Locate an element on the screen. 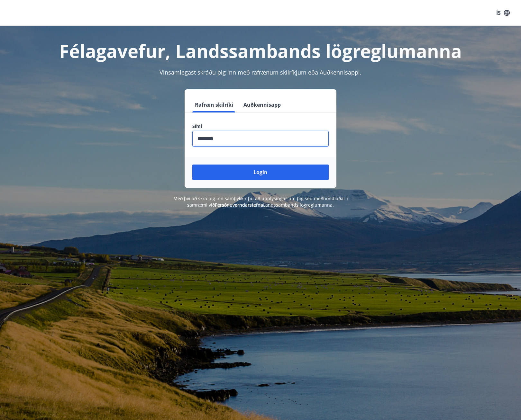 The image size is (521, 420). button: ÍS is located at coordinates (503, 13).